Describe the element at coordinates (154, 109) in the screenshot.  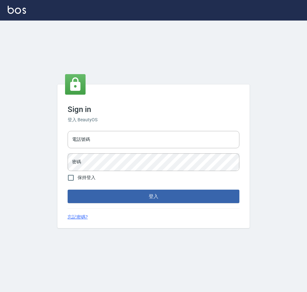
I see `h3: Sign in` at that location.